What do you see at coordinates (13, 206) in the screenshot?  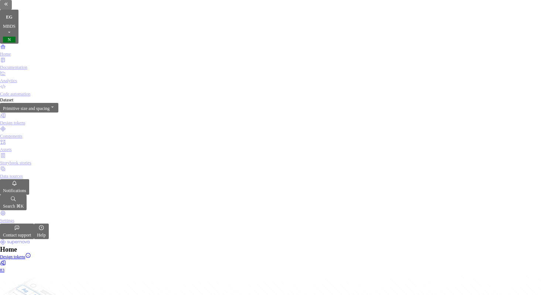 I see `div: Search ⌘K` at bounding box center [13, 206].